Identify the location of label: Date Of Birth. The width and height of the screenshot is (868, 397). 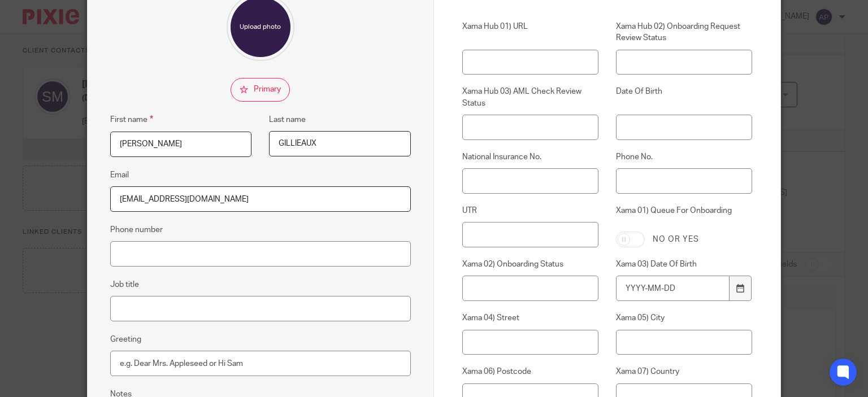
(684, 97).